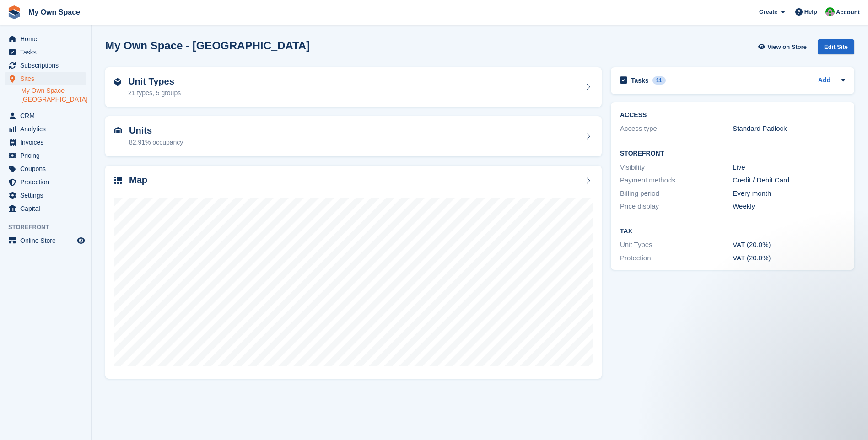 This screenshot has width=868, height=440. I want to click on div: Live, so click(789, 167).